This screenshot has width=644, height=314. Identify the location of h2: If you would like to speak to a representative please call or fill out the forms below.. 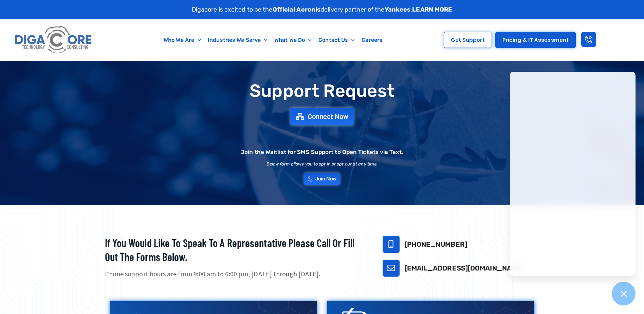
(235, 250).